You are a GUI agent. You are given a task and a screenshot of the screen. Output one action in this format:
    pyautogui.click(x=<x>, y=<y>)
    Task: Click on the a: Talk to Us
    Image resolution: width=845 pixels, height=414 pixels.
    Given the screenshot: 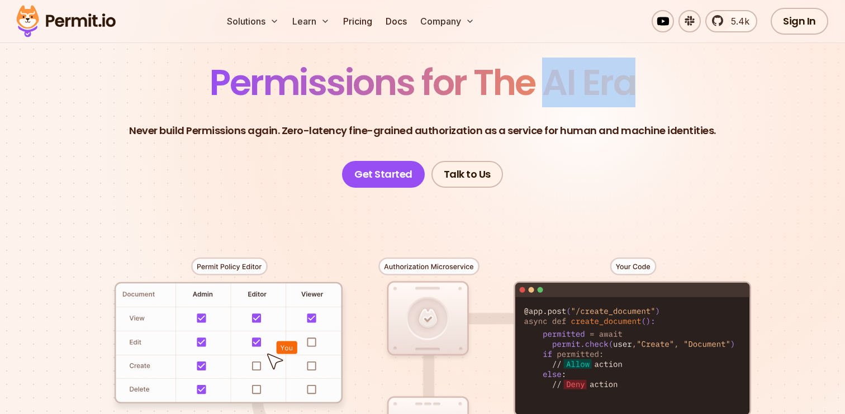 What is the action you would take?
    pyautogui.click(x=467, y=174)
    